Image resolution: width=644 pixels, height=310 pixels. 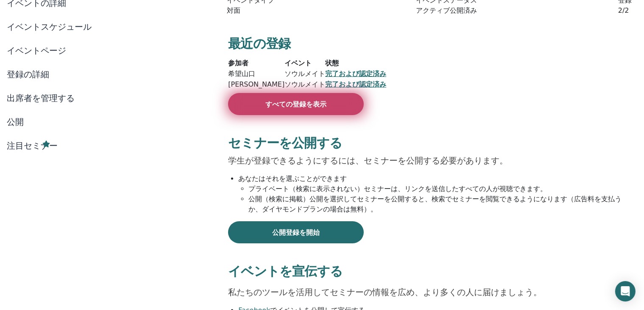 What do you see at coordinates (233, 10) in the screenshot?
I see `font: 対面` at bounding box center [233, 10].